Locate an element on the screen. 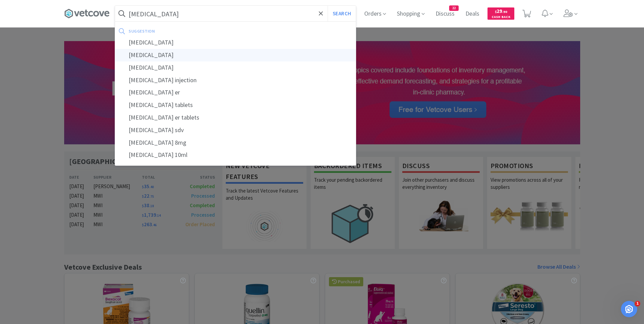  a: Discuss22 is located at coordinates (445, 14).